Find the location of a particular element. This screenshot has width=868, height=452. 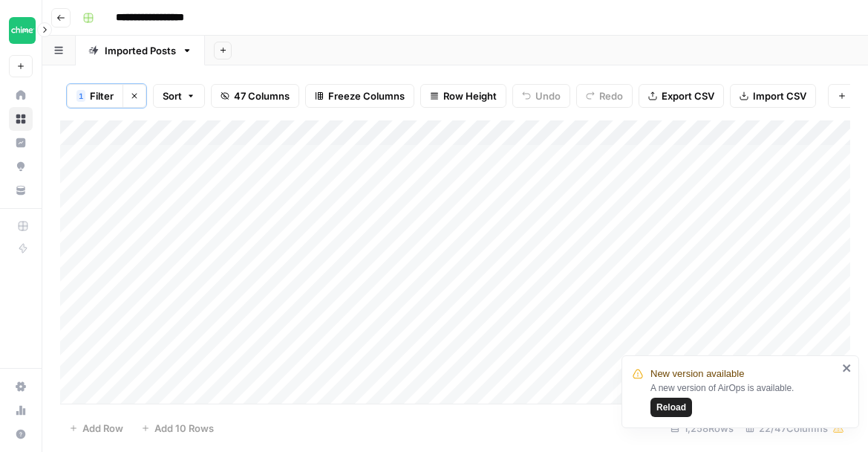

button: Row Height is located at coordinates (464, 96).